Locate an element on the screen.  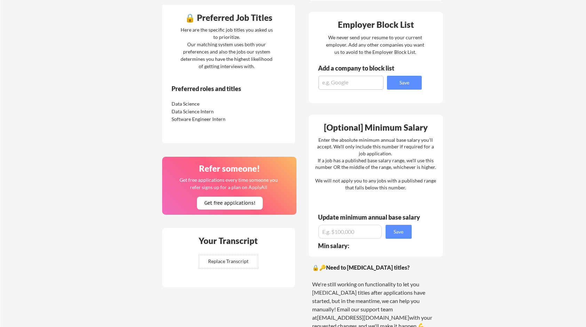
button: Get free applications! is located at coordinates (230, 203).